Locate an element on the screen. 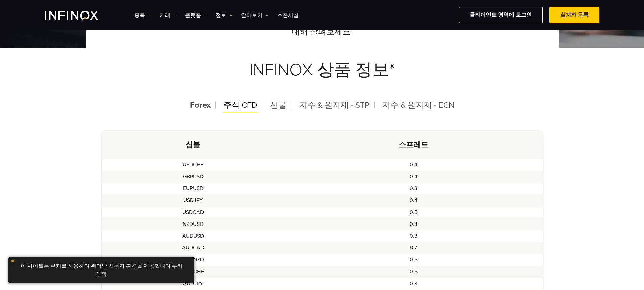  span: 지수 & 원자재 - STP is located at coordinates (334, 105).